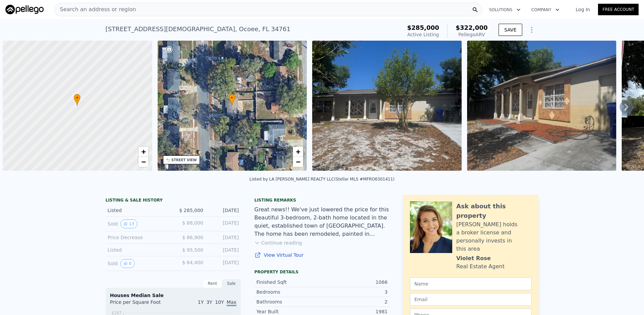 The image size is (644, 315). I want to click on div: Price Decrease, so click(137, 237).